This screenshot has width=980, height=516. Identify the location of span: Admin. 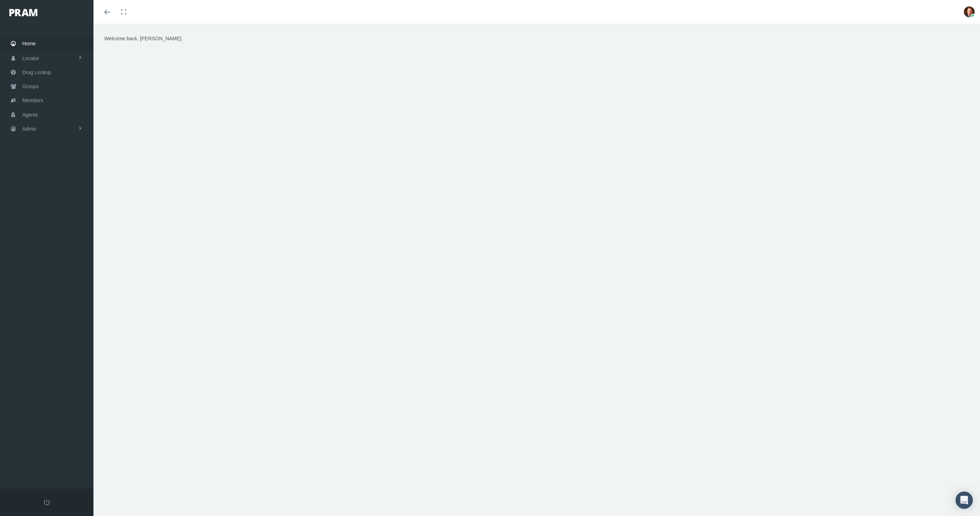
(29, 129).